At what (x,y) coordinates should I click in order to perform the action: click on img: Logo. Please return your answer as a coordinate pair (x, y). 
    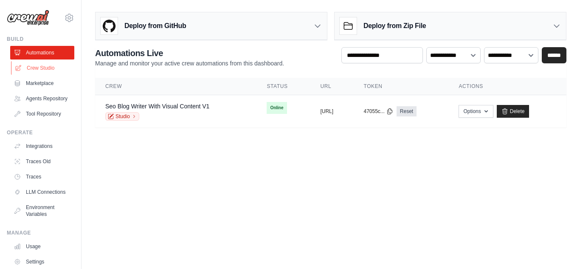
    Looking at the image, I should click on (28, 18).